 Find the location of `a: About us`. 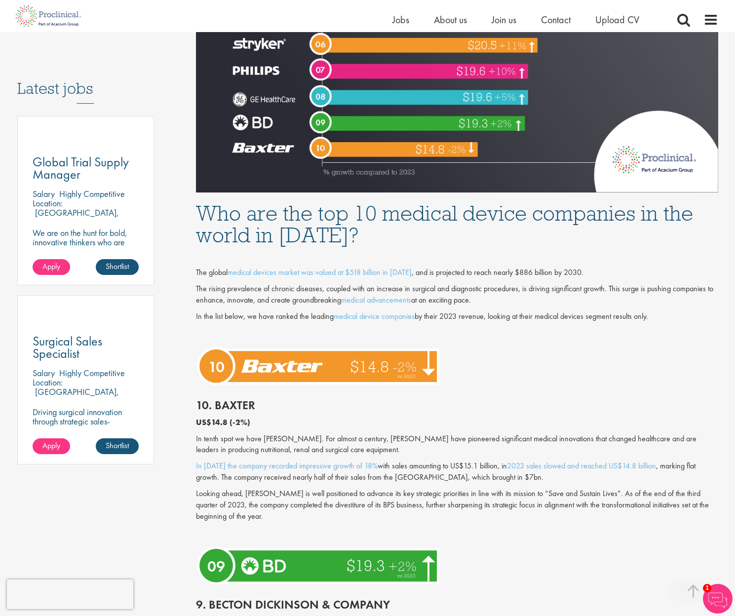

a: About us is located at coordinates (450, 20).